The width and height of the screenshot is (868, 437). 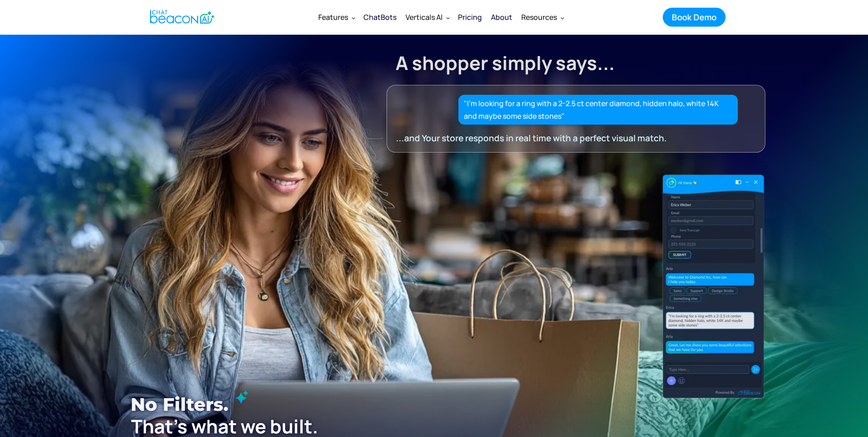 I want to click on div: Book Demo, so click(x=694, y=17).